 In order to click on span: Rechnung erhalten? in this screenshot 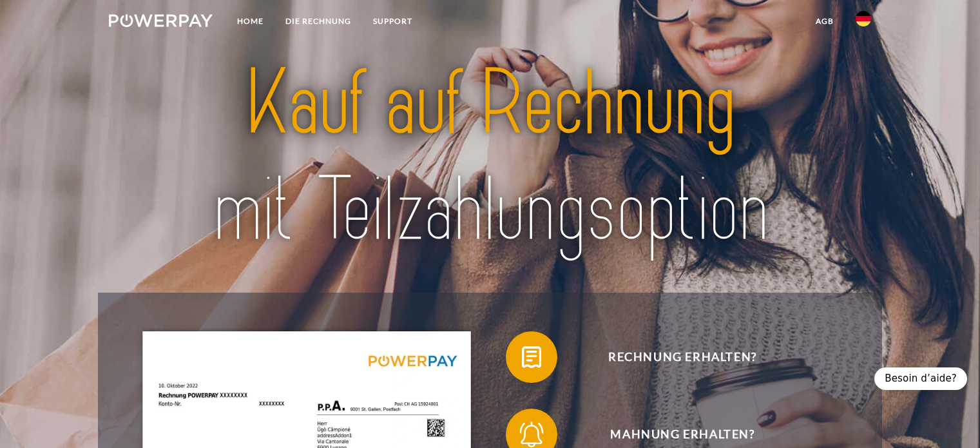, I will do `click(682, 357)`.